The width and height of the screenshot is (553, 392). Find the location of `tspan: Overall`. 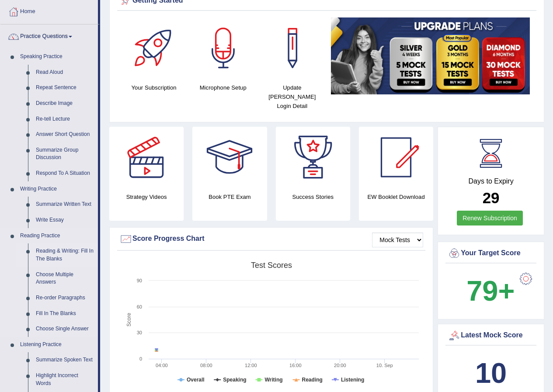

tspan: Overall is located at coordinates (195, 380).